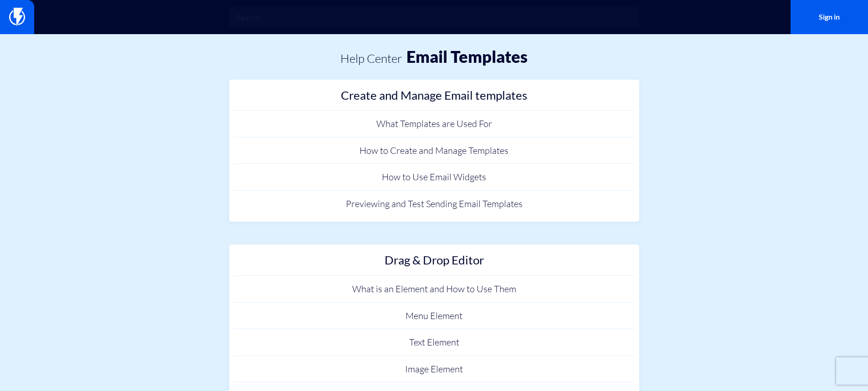 The image size is (868, 391). Describe the element at coordinates (434, 369) in the screenshot. I see `a: Image Element` at that location.